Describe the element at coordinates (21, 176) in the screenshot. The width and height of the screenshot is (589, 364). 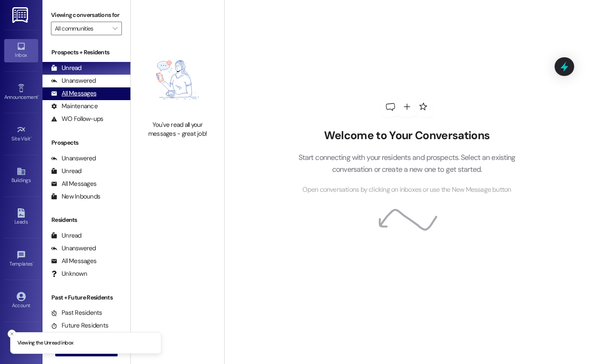
I see `a: Buildings` at that location.